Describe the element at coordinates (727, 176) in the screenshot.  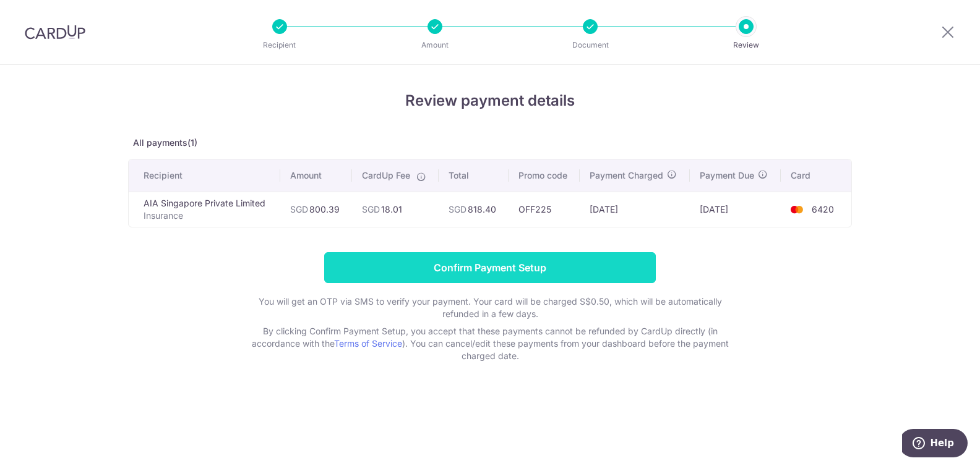
I see `span: Payment Due` at that location.